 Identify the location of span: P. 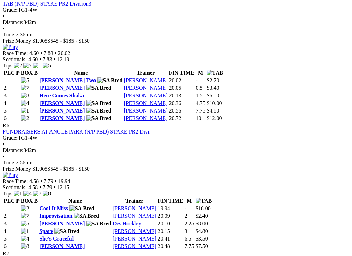
(18, 73).